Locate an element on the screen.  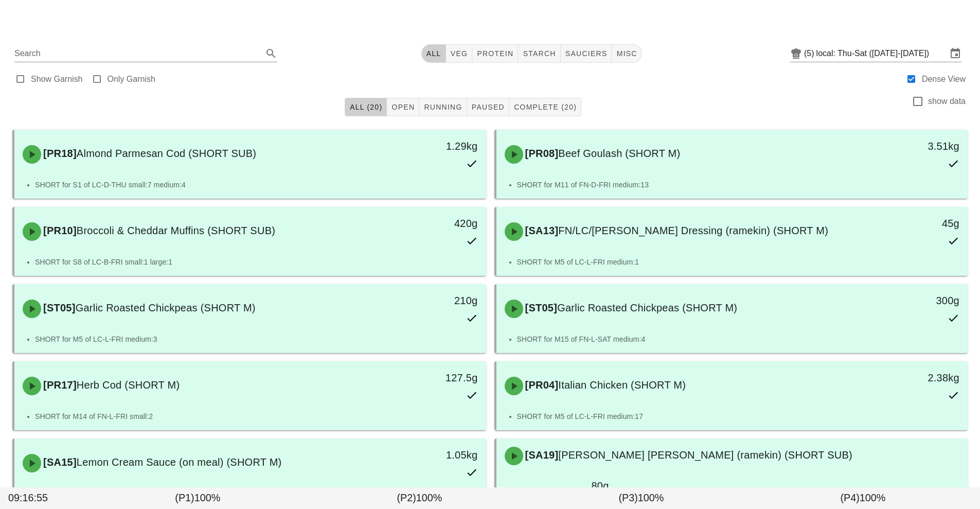
div: 3.51kg is located at coordinates (908, 146).